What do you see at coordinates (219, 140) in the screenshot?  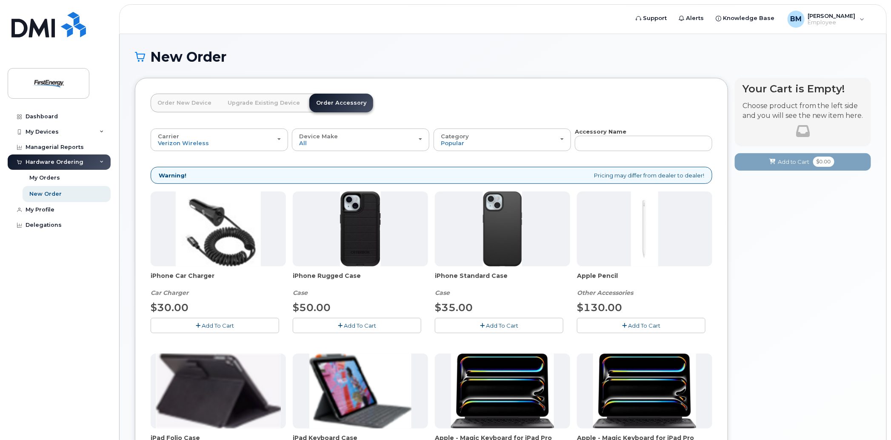 I see `button: Carrier Verizon Wireless` at bounding box center [219, 140].